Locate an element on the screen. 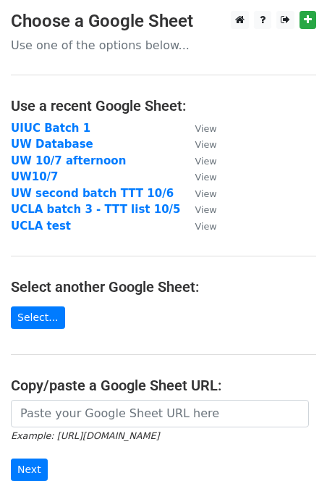  a: UW second batch TTT 10/6 is located at coordinates (92, 193).